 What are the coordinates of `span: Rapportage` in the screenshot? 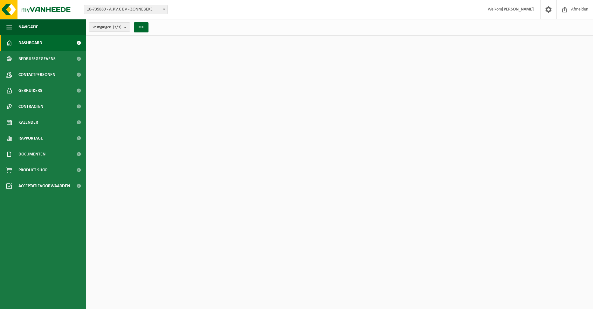 It's located at (31, 138).